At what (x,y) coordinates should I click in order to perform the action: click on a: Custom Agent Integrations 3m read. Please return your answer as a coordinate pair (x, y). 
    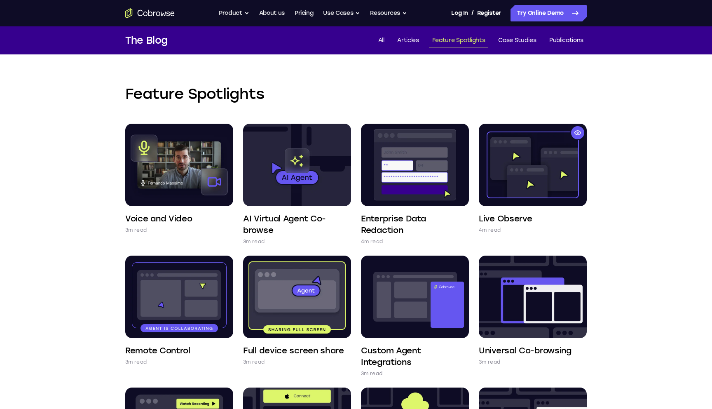
    Looking at the image, I should click on (415, 317).